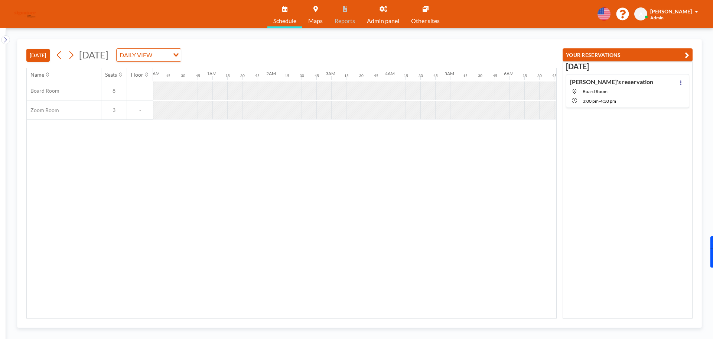  What do you see at coordinates (114, 110) in the screenshot?
I see `span: 3` at bounding box center [114, 110].